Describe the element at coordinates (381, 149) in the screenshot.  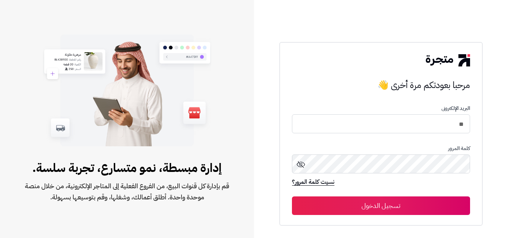
I see `p: كلمة المرور` at that location.